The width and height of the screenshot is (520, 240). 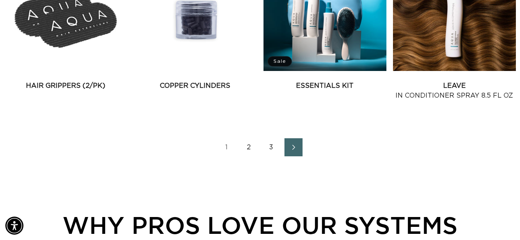 What do you see at coordinates (271, 147) in the screenshot?
I see `a: Page 3` at bounding box center [271, 147].